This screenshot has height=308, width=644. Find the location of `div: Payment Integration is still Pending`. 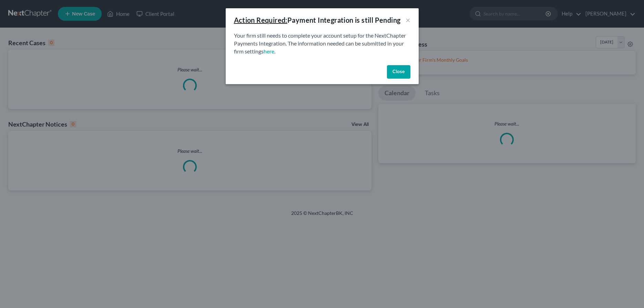

div: Payment Integration is still Pending is located at coordinates (317, 20).